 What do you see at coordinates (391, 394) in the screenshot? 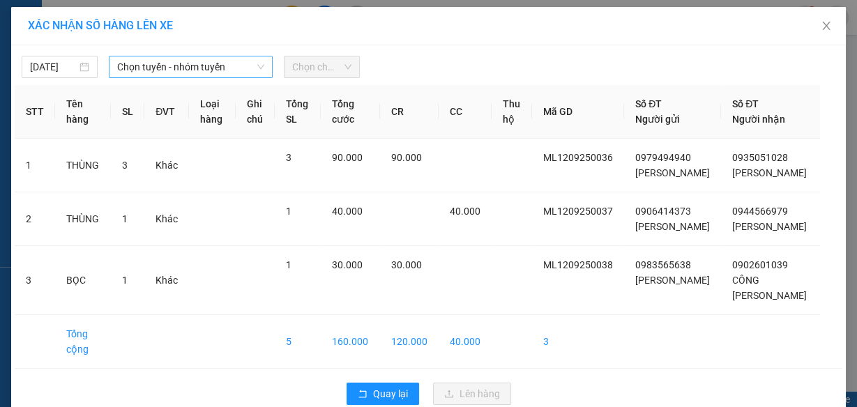
I see `span: Quay lại` at bounding box center [391, 394].